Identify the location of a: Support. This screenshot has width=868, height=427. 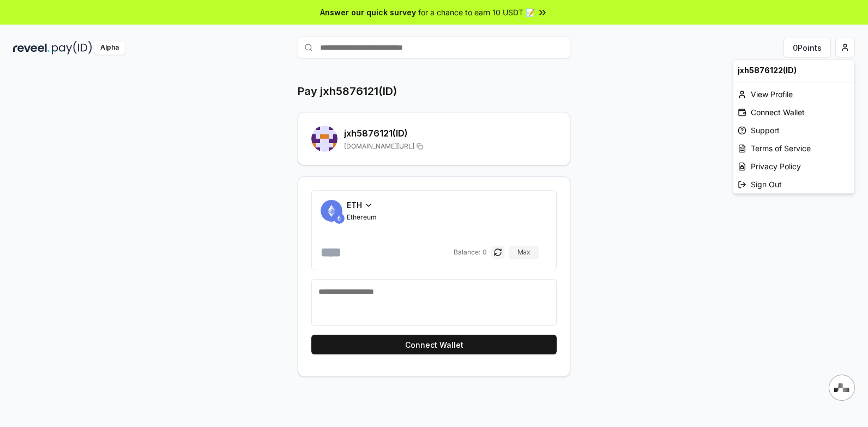
(794, 130).